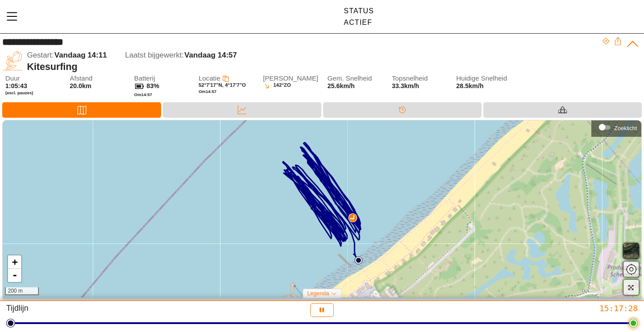 This screenshot has height=332, width=644. What do you see at coordinates (563, 110) in the screenshot?
I see `div: Materiaal` at bounding box center [563, 110].